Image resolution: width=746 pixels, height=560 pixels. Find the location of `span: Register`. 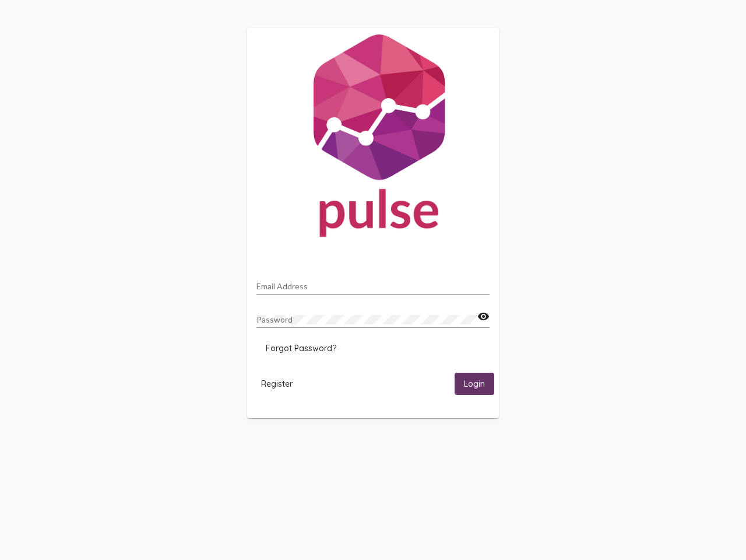

span: Register is located at coordinates (277, 384).